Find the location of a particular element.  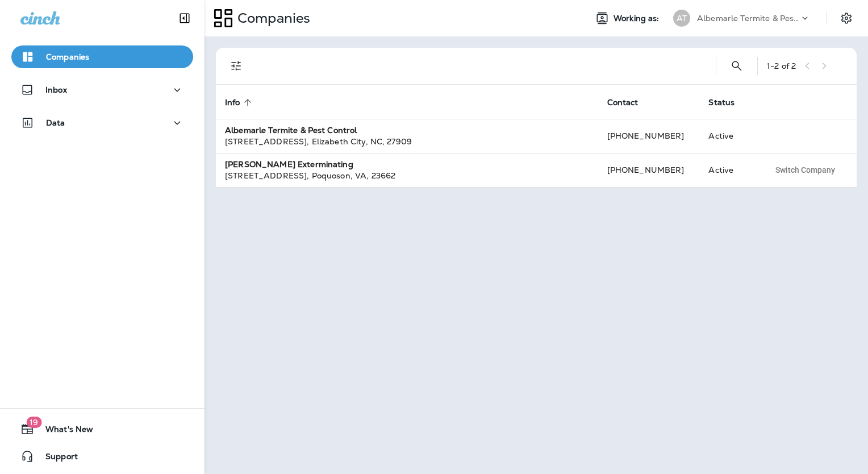

span: Working as: is located at coordinates (638, 18).